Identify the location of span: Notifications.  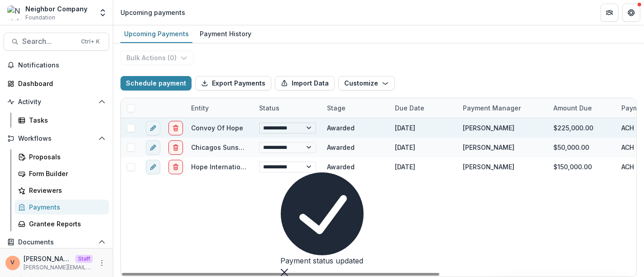
(61, 65).